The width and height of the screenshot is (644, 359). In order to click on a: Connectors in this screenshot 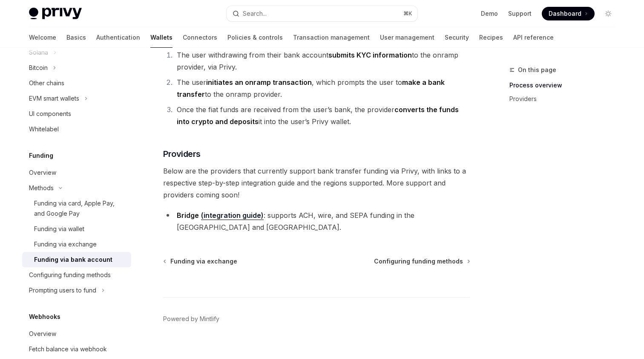, I will do `click(200, 37)`.